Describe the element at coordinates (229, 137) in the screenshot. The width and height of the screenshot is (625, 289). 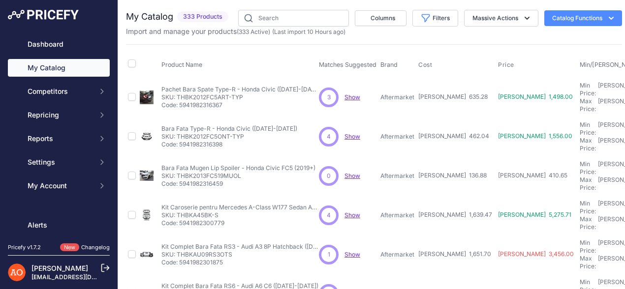
I see `p: SKU: THBK2012FC5ONT-TYP` at that location.